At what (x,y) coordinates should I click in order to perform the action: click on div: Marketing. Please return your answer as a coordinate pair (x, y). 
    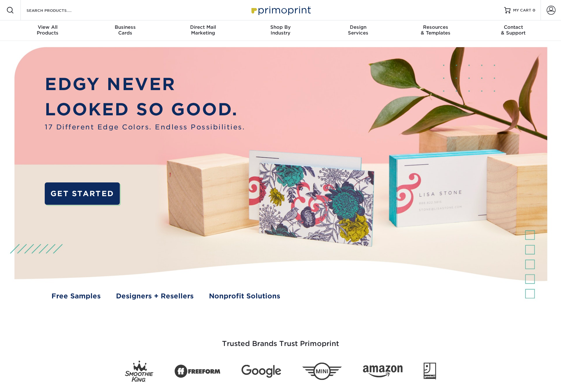
    Looking at the image, I should click on (203, 30).